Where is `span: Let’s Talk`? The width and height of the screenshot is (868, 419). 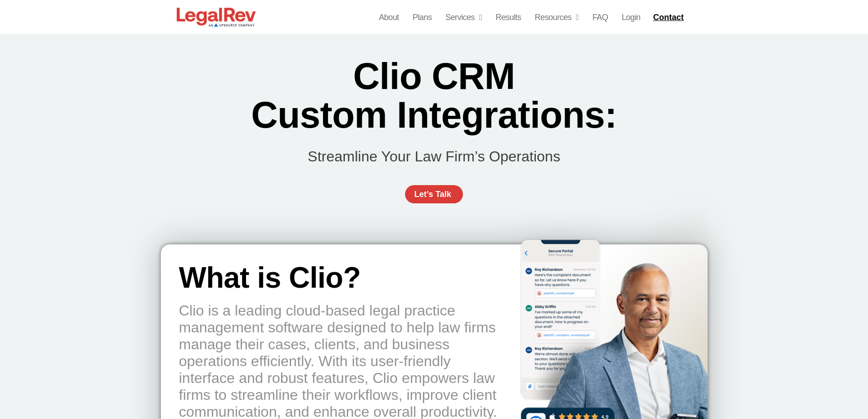
span: Let’s Talk is located at coordinates (432, 194).